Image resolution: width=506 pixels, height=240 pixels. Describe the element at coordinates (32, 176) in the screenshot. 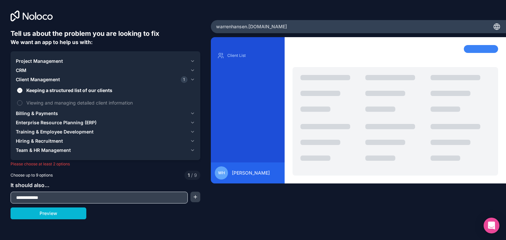

I see `span: Choose up to 9 options` at that location.